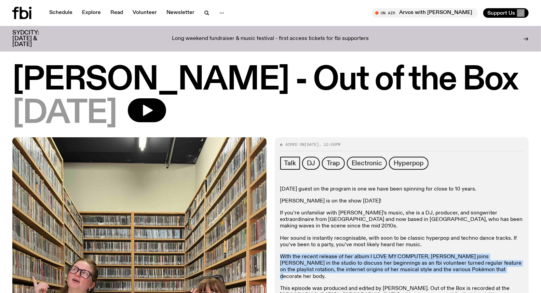 This screenshot has width=541, height=293. I want to click on a: Electronic, so click(367, 163).